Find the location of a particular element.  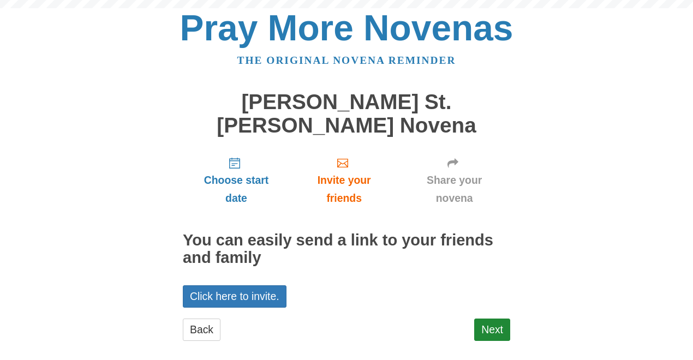

span: Choose start date is located at coordinates (236, 189).